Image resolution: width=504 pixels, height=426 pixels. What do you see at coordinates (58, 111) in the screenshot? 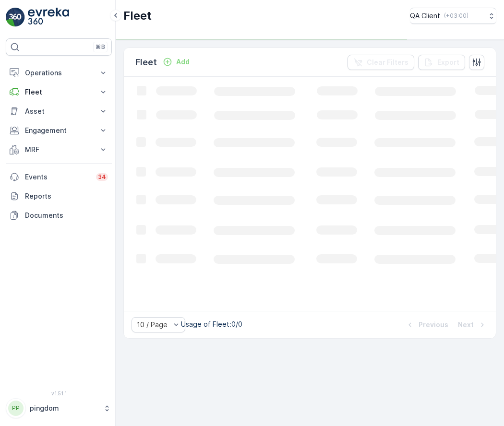
I see `p: Asset` at bounding box center [58, 111].